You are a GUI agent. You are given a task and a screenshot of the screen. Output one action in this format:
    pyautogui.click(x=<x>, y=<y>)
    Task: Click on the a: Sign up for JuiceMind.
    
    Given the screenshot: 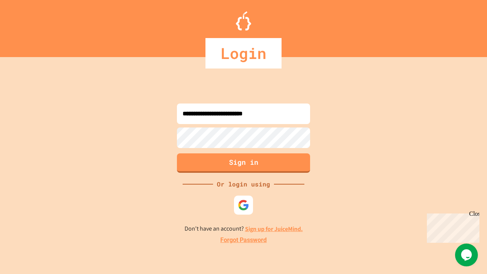 What is the action you would take?
    pyautogui.click(x=274, y=229)
    